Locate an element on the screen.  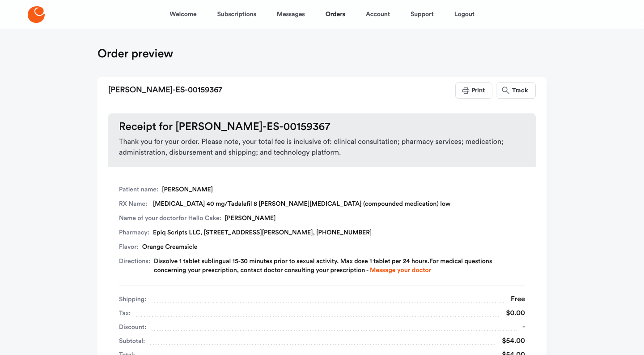
a: Account is located at coordinates (378, 14).